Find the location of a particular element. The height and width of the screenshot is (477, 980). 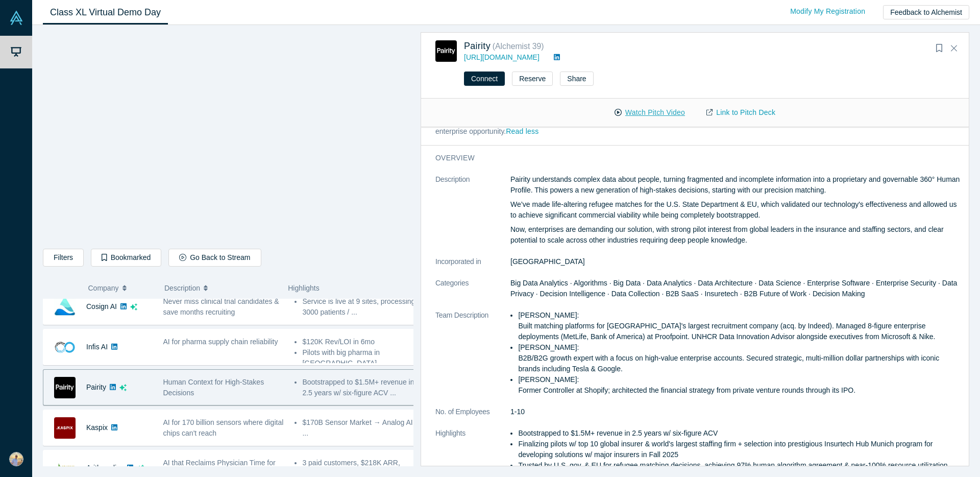

dt: Description is located at coordinates (473, 215).